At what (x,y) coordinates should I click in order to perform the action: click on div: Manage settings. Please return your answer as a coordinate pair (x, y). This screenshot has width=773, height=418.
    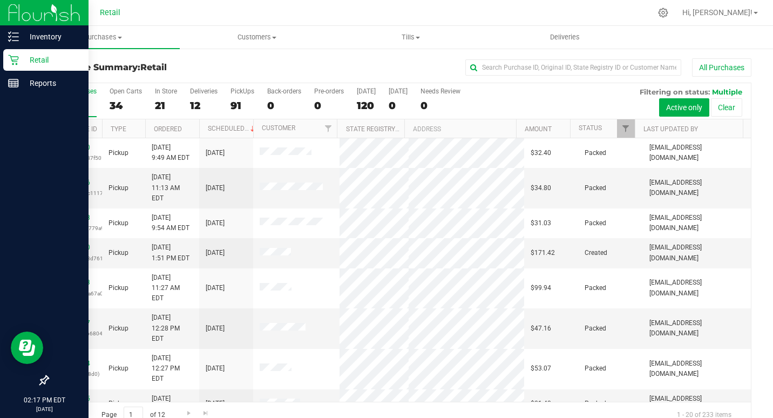
    Looking at the image, I should click on (663, 12).